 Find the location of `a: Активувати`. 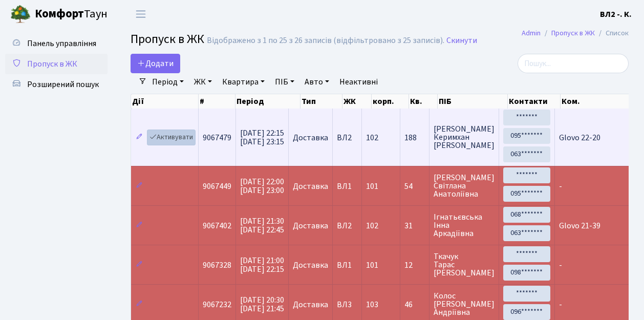

a: Активувати is located at coordinates (171, 137).